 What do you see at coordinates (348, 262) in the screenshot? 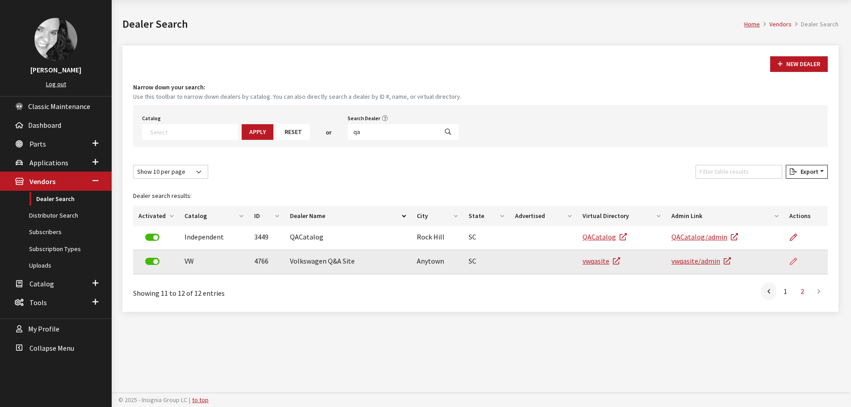
I see `td: Volkswagen Q&A Site` at bounding box center [348, 262].